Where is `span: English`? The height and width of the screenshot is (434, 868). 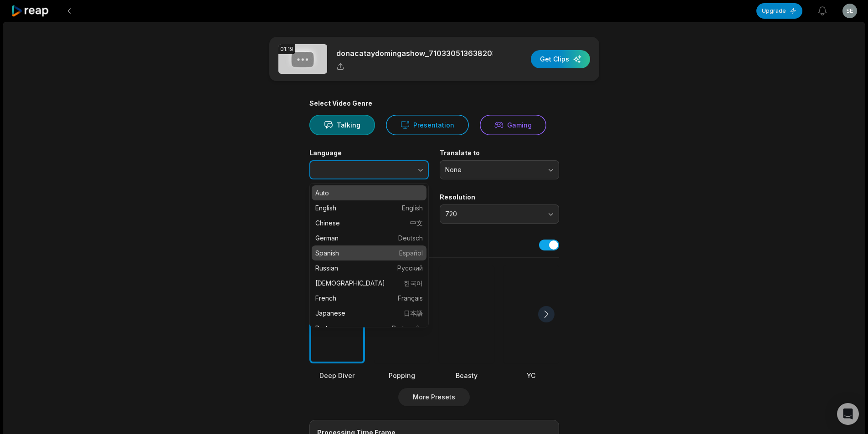 span: English is located at coordinates (412, 207).